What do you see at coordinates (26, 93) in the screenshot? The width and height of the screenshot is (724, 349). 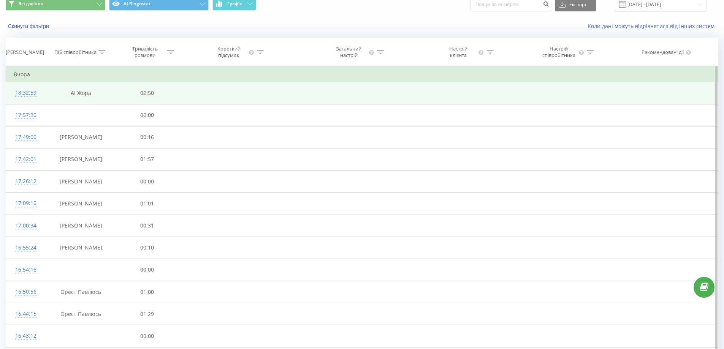 I see `div: 18:32:59` at bounding box center [26, 93].